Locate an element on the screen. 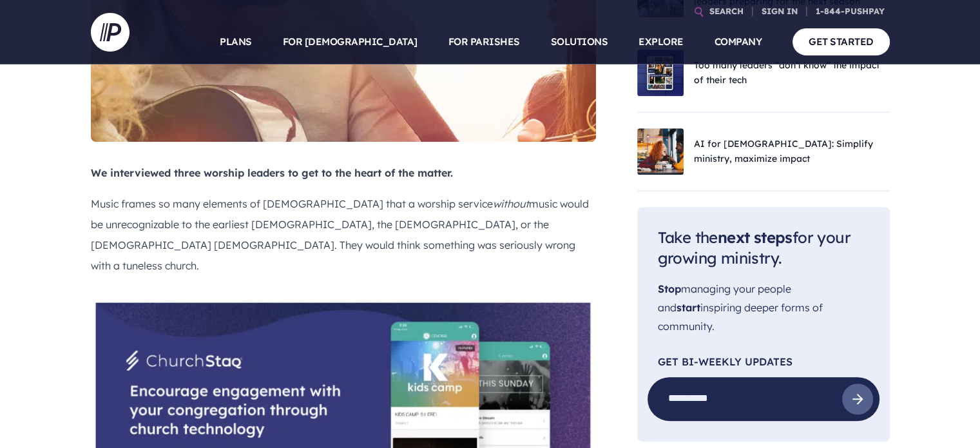  span: start is located at coordinates (689, 307).